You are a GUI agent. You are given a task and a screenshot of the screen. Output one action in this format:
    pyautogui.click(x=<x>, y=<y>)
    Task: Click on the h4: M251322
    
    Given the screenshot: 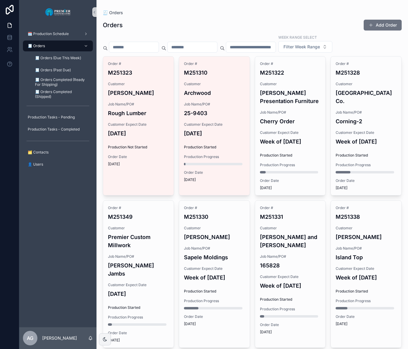 What is the action you would take?
    pyautogui.click(x=291, y=72)
    